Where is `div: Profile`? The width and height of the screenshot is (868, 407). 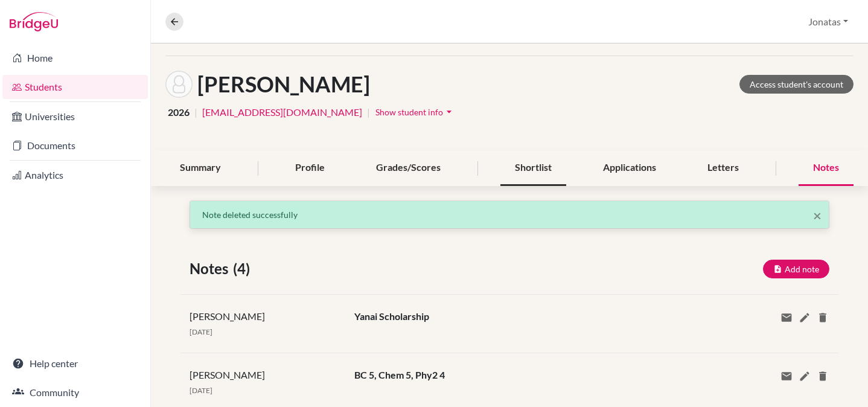
div: Profile is located at coordinates (310, 168).